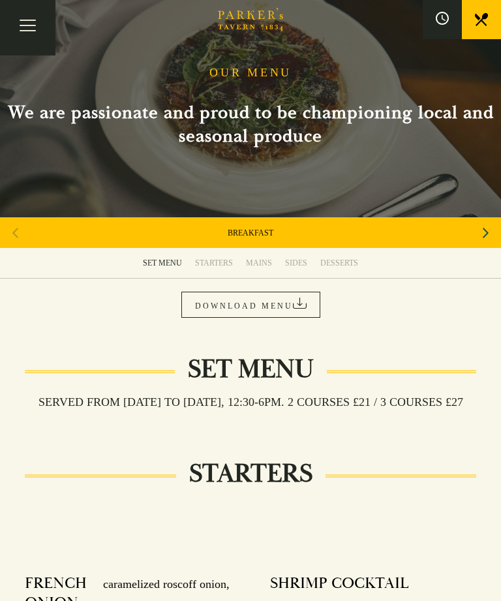  What do you see at coordinates (339, 263) in the screenshot?
I see `div: DESSERTS` at bounding box center [339, 263].